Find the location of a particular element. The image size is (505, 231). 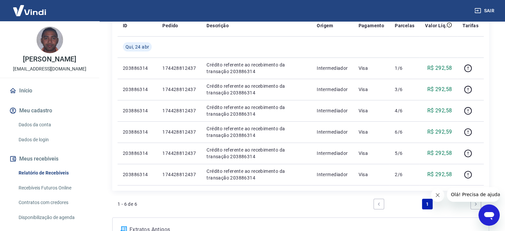

p: ID is located at coordinates (125, 26).